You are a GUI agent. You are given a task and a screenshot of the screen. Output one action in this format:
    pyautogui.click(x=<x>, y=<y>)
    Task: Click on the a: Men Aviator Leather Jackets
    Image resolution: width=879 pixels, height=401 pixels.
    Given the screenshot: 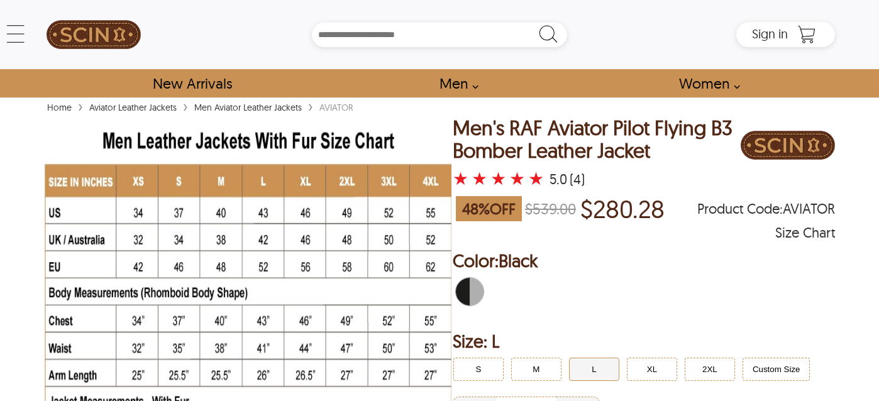 What is the action you would take?
    pyautogui.click(x=248, y=108)
    